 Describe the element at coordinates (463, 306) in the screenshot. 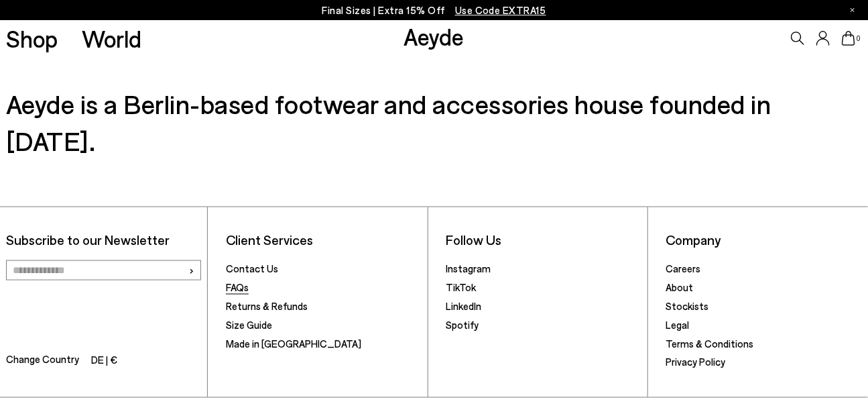

I see `a: LinkedIn` at that location.